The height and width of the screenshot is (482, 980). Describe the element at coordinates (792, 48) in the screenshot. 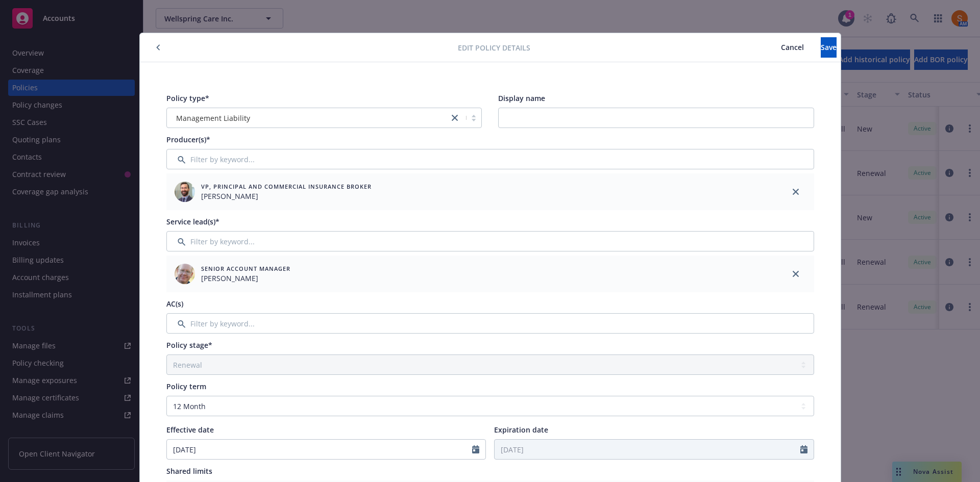

I see `button: Cancel` at that location.